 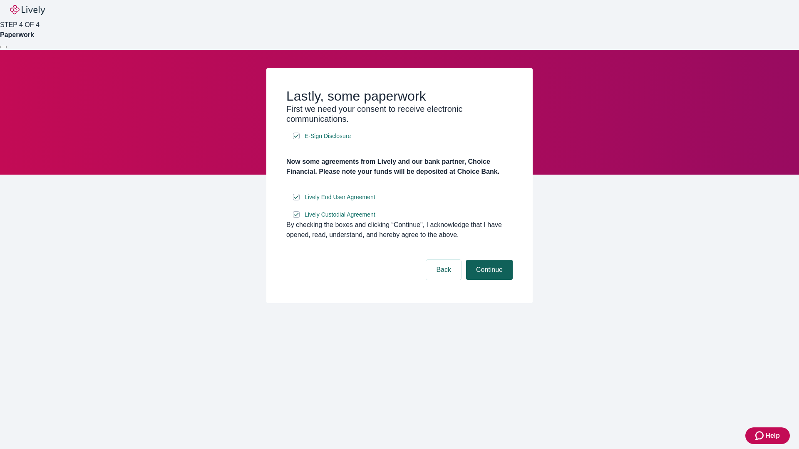 I want to click on button: Continue, so click(x=489, y=270).